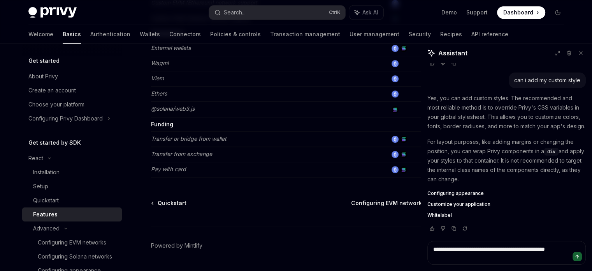  Describe the element at coordinates (72, 172) in the screenshot. I see `a: Installation` at that location.